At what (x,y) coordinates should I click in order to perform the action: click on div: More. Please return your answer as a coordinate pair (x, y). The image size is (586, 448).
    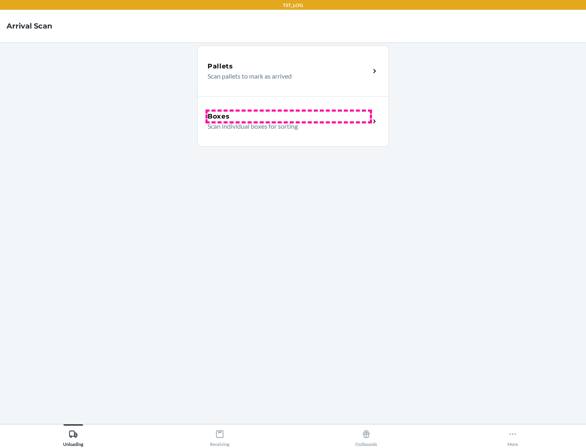
    Looking at the image, I should click on (513, 436).